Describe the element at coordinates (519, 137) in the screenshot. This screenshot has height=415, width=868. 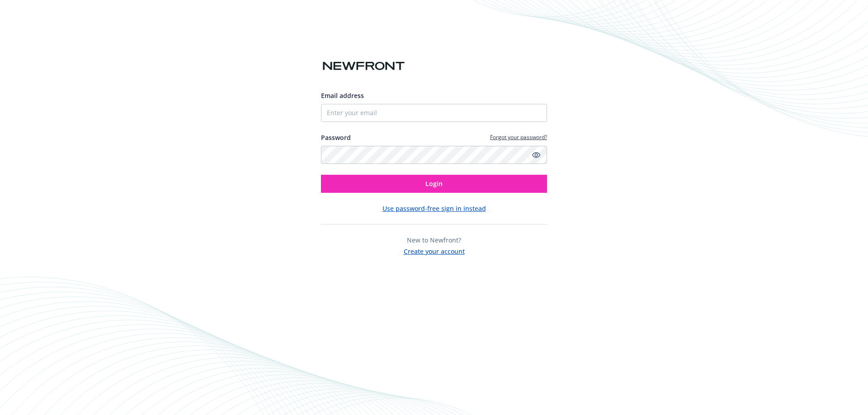
I see `a: Forgot your password?` at that location.